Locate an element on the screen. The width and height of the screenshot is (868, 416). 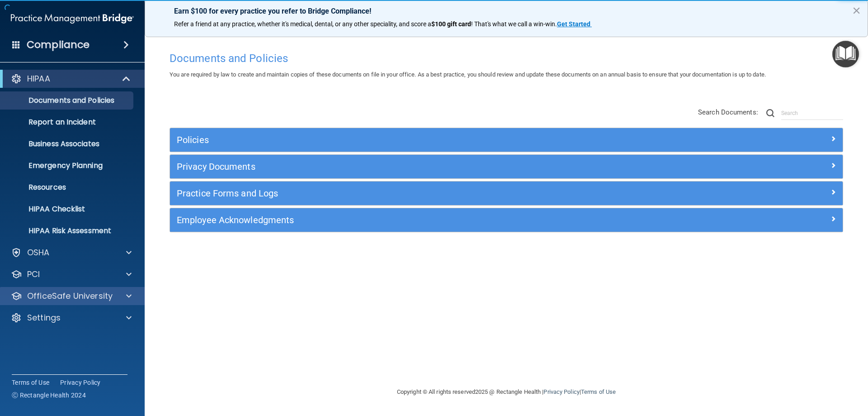
a: OfficeSafe University is located at coordinates (71, 296).